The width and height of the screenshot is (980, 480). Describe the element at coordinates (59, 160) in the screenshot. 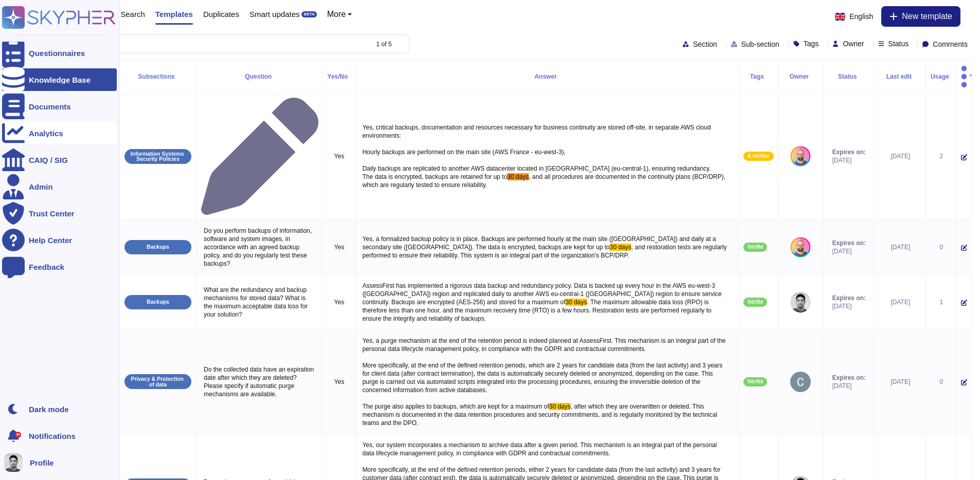

I see `a: CAIQ / SIG` at that location.